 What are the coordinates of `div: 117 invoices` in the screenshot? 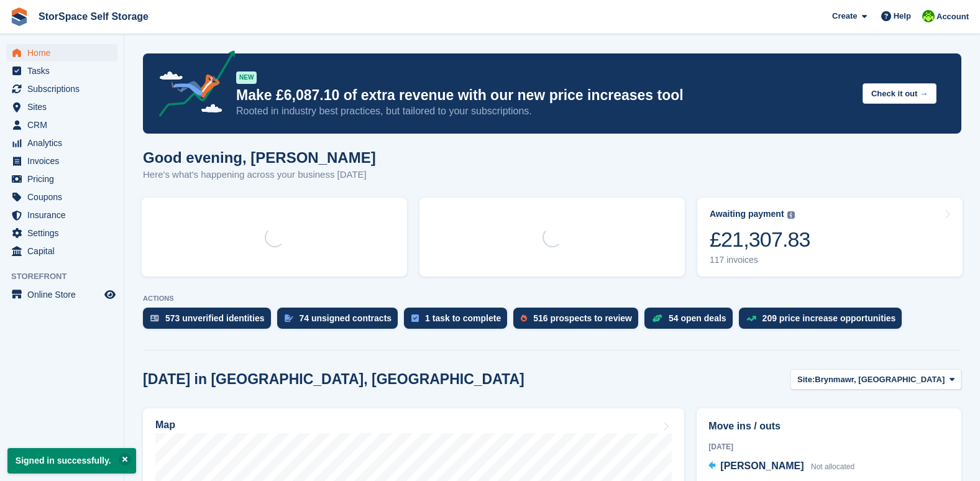 It's located at (760, 259).